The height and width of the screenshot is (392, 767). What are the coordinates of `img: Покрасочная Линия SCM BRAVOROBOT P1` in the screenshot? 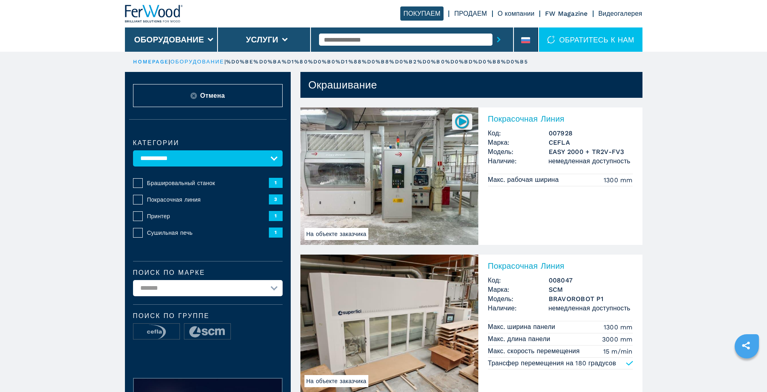 It's located at (389, 323).